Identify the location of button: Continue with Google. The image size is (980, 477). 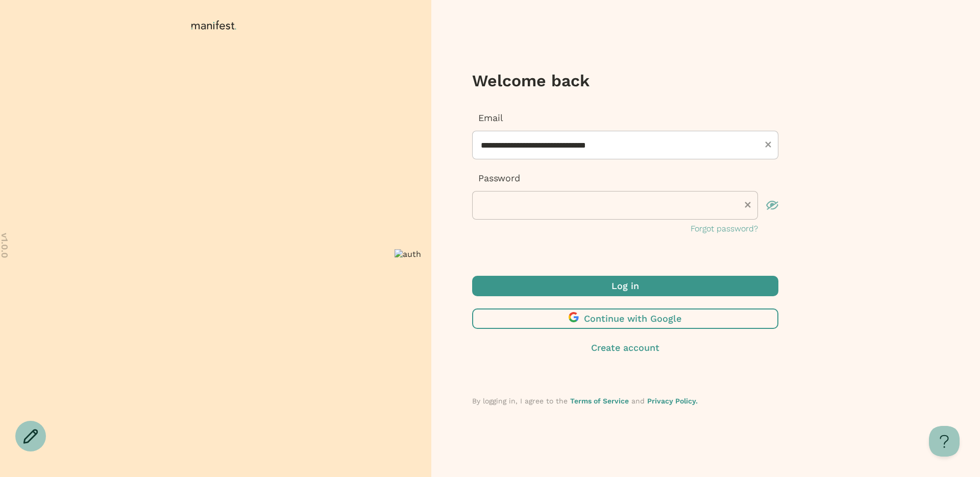
(626, 319).